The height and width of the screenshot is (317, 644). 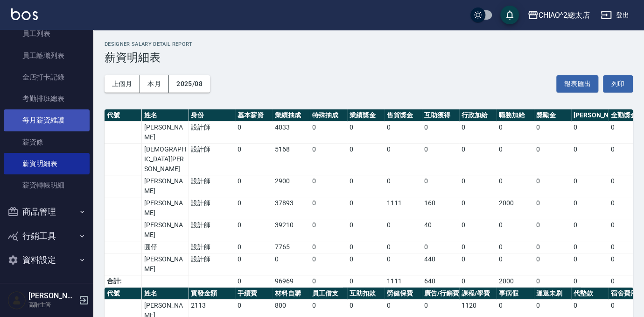 What do you see at coordinates (329, 293) in the screenshot?
I see `th: 員工借支` at bounding box center [329, 293].